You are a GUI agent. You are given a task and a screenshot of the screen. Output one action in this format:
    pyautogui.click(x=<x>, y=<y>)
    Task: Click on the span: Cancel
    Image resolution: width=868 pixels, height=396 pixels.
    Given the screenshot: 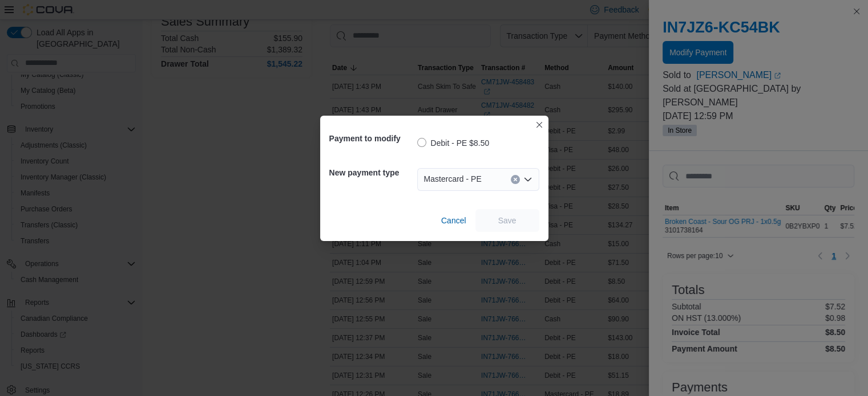 What is the action you would take?
    pyautogui.click(x=454, y=220)
    